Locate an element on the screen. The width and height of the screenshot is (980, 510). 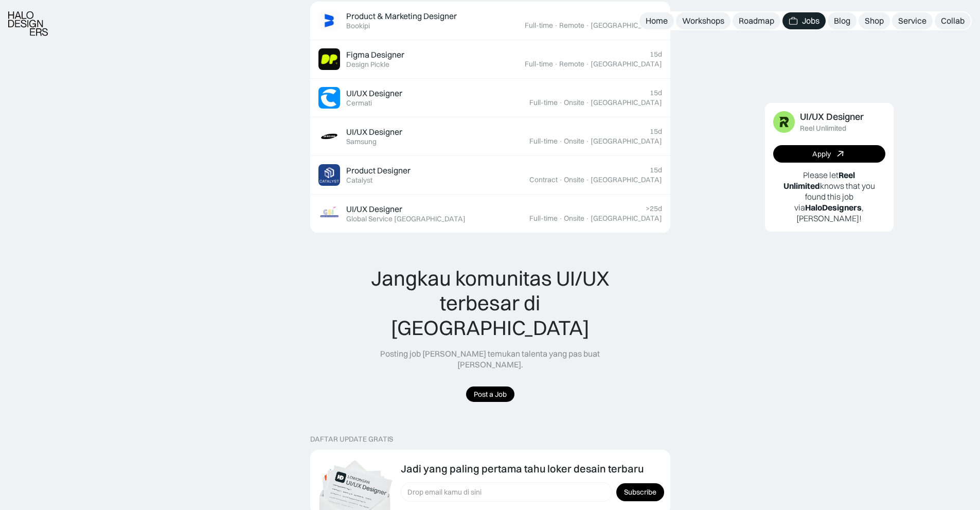
div: Catalyst is located at coordinates (359, 180).